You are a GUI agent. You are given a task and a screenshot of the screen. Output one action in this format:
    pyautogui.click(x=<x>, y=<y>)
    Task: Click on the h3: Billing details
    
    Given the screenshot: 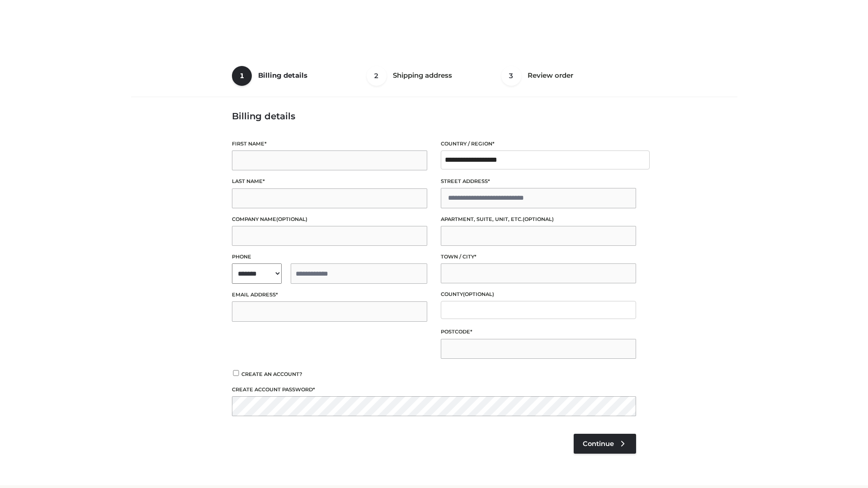 What is the action you would take?
    pyautogui.click(x=434, y=116)
    